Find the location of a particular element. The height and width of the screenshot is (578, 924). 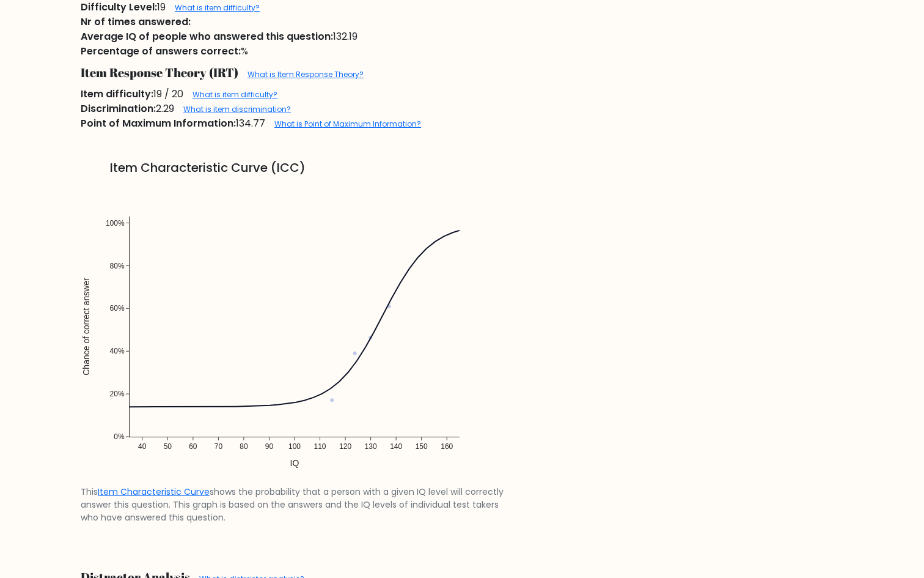

figcaption: This shows the probability that a person with a given IQ level will correctly answer this questio... is located at coordinates (294, 505).